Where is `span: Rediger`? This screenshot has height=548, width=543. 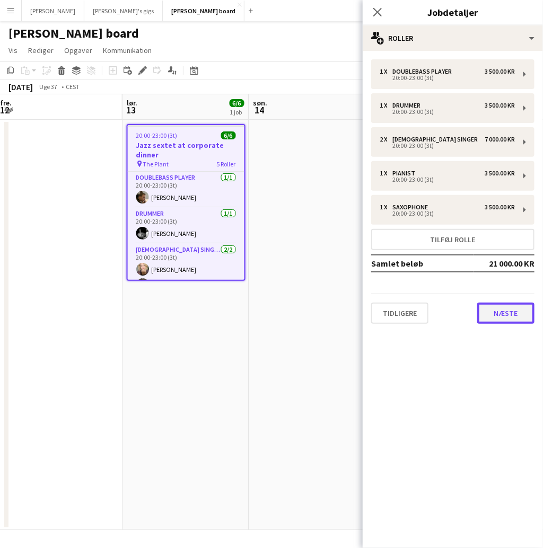
span: Rediger is located at coordinates (41, 50).